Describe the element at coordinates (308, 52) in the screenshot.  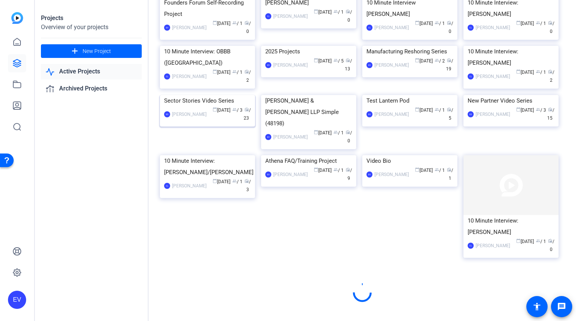
I see `div: 2025 Projects` at that location.